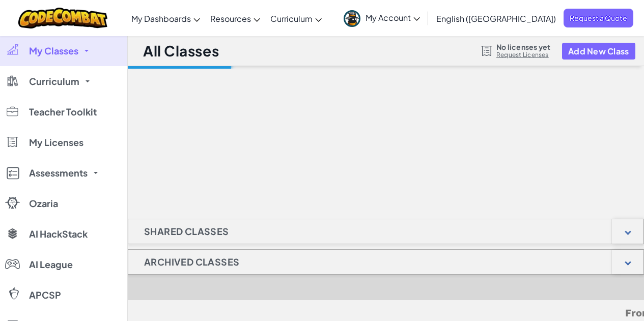 The image size is (644, 321). I want to click on span: My Account, so click(392, 17).